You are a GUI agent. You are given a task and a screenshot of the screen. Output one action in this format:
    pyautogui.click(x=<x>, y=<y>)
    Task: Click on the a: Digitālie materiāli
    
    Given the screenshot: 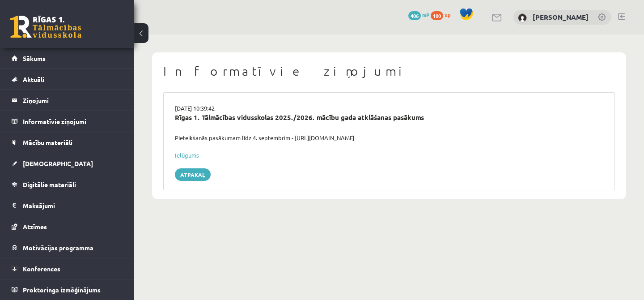 What is the action you would take?
    pyautogui.click(x=67, y=184)
    